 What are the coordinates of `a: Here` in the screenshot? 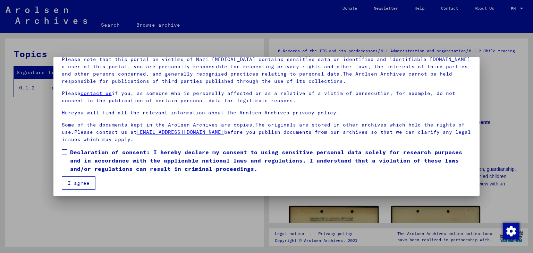 It's located at (68, 113).